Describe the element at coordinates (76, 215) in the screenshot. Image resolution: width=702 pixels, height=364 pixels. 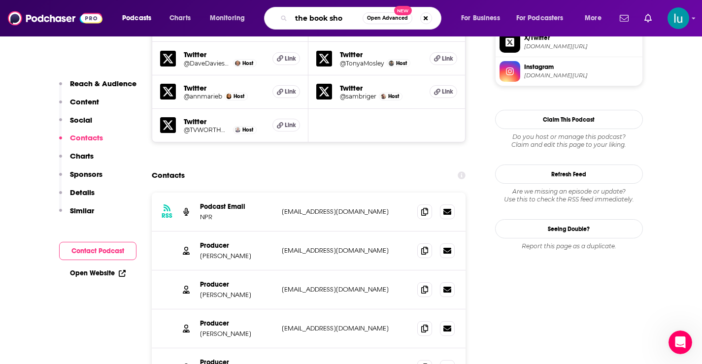
I see `button: Similar` at that location.